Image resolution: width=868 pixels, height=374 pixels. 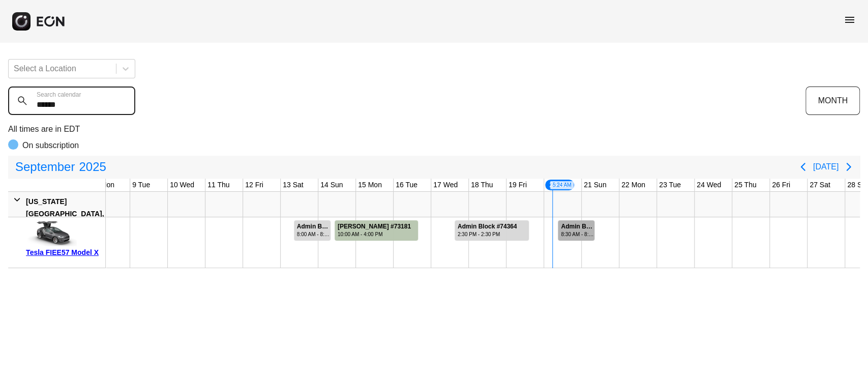 What do you see at coordinates (820, 184) in the screenshot?
I see `div: 27 Sat` at bounding box center [820, 184].